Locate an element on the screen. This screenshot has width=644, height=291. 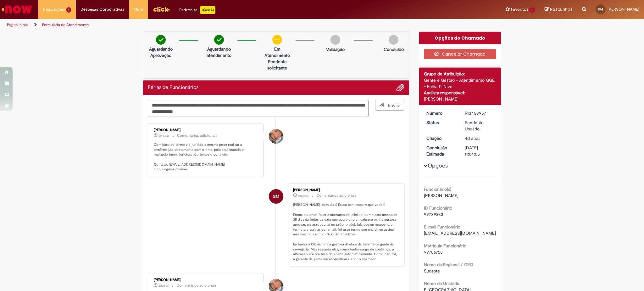
p: Aguardando Aprovação is located at coordinates (161, 52).